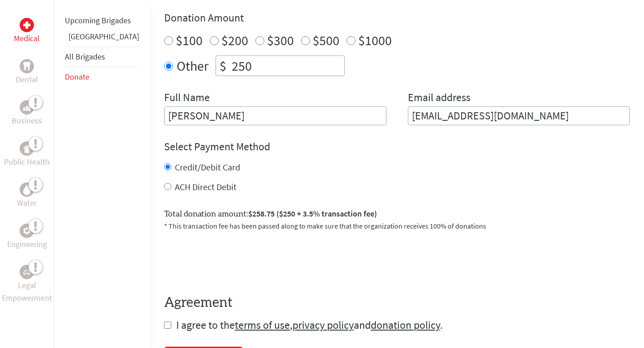 The height and width of the screenshot is (348, 644). I want to click on label: $300, so click(281, 40).